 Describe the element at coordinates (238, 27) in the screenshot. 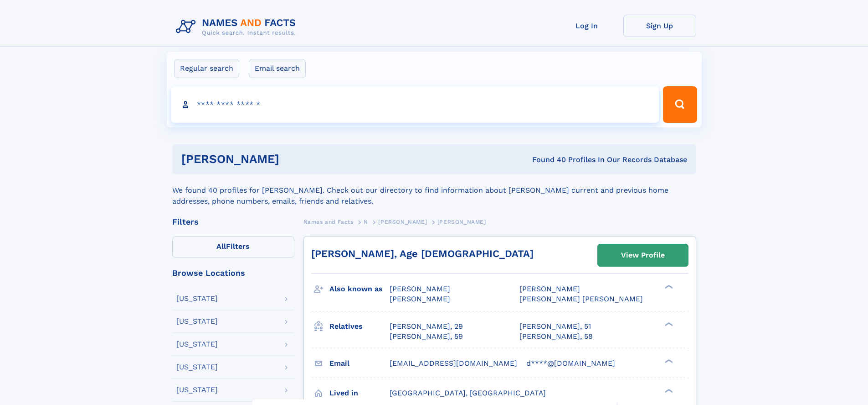

I see `img: Logo Names and Facts` at that location.